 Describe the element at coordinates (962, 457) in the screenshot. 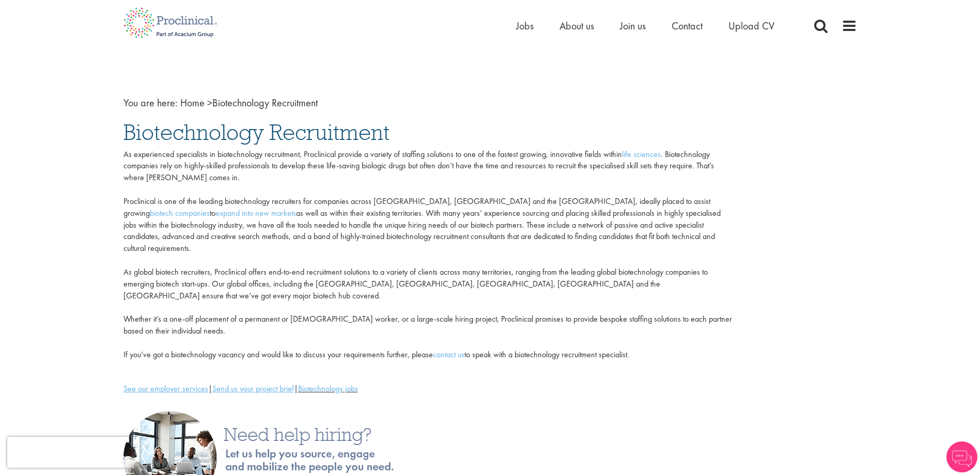

I see `img: Chatbot` at that location.